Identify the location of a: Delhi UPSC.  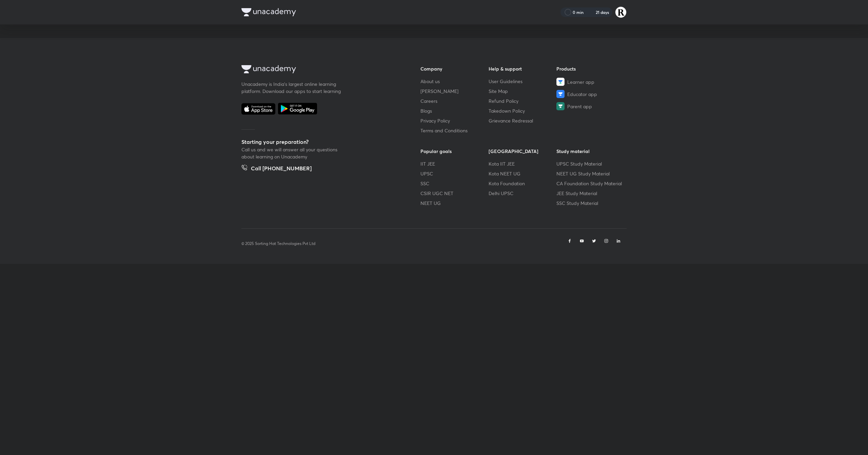
(522, 193).